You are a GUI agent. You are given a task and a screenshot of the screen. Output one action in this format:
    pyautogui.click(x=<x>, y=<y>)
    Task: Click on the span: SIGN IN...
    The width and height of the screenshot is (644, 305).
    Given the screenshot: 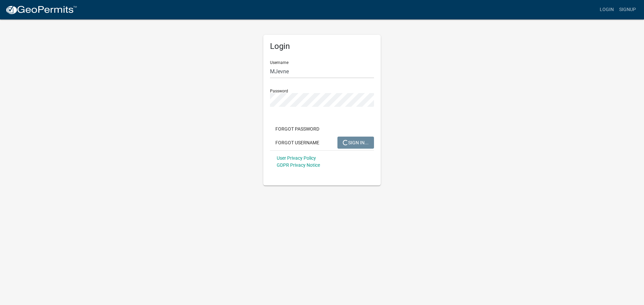 What is the action you would take?
    pyautogui.click(x=356, y=142)
    